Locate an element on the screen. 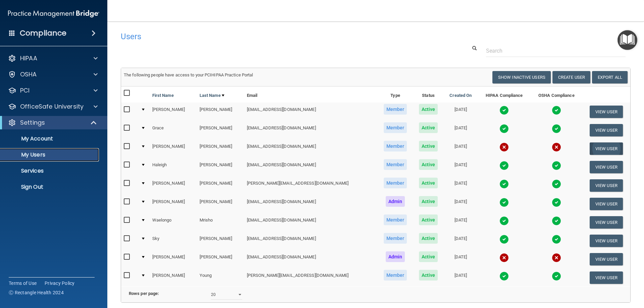  th: Status is located at coordinates (428, 95).